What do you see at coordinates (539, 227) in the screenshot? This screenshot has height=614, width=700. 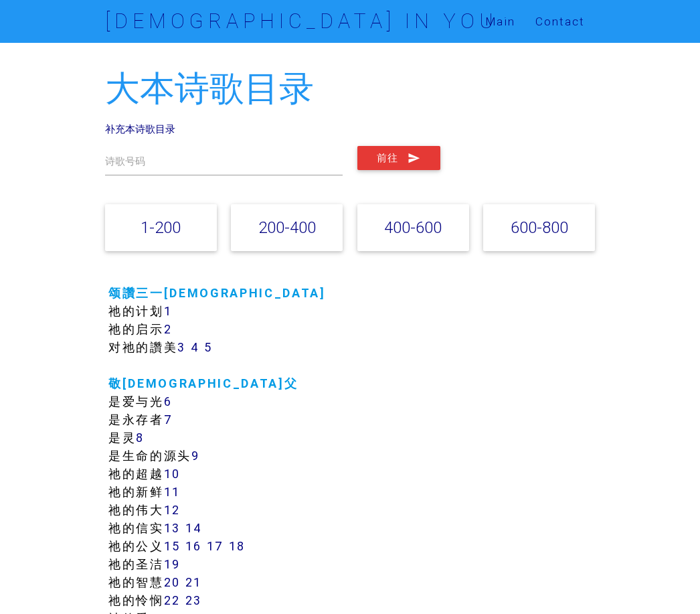 I see `a: 600-800` at bounding box center [539, 227].